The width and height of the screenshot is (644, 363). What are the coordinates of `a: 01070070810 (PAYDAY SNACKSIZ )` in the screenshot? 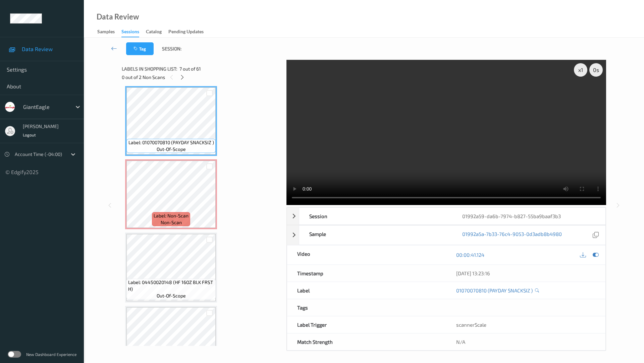 It's located at (495, 290).